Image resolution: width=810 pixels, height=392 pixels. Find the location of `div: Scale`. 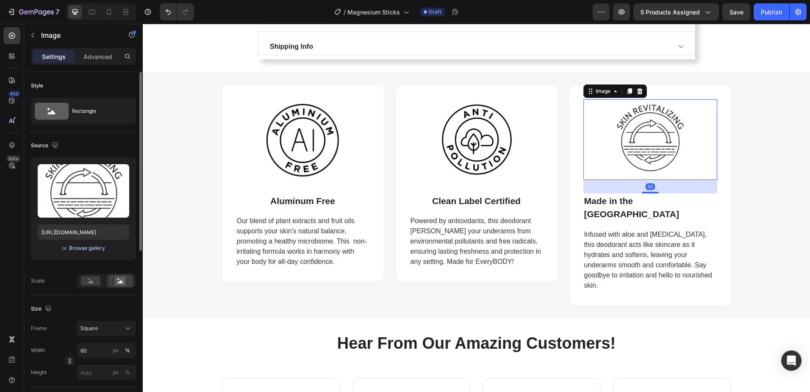

div: Scale is located at coordinates (38, 281).